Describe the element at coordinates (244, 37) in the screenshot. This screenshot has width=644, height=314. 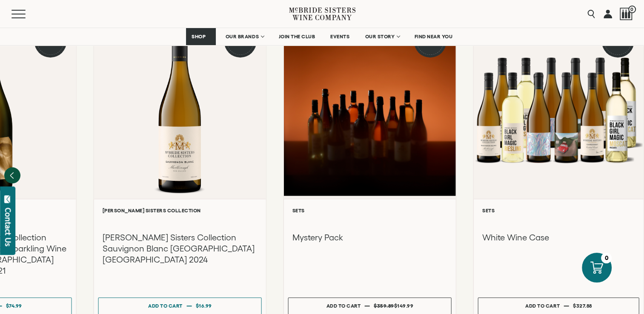
I see `a: OUR BRANDS` at that location.